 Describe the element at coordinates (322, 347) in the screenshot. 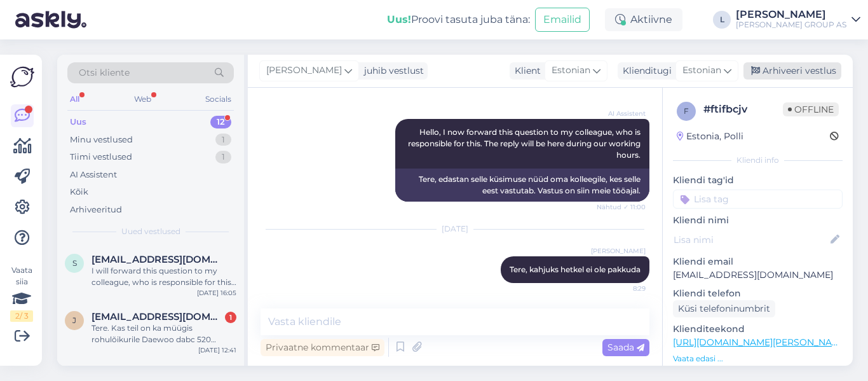

I see `div: Privaatne kommentaar` at that location.